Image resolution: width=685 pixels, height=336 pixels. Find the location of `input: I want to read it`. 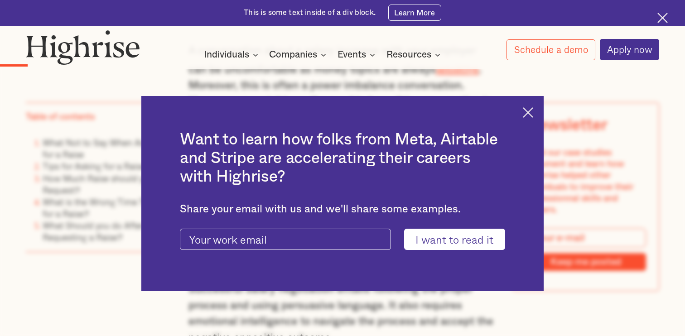

input: I want to read it is located at coordinates (455, 239).